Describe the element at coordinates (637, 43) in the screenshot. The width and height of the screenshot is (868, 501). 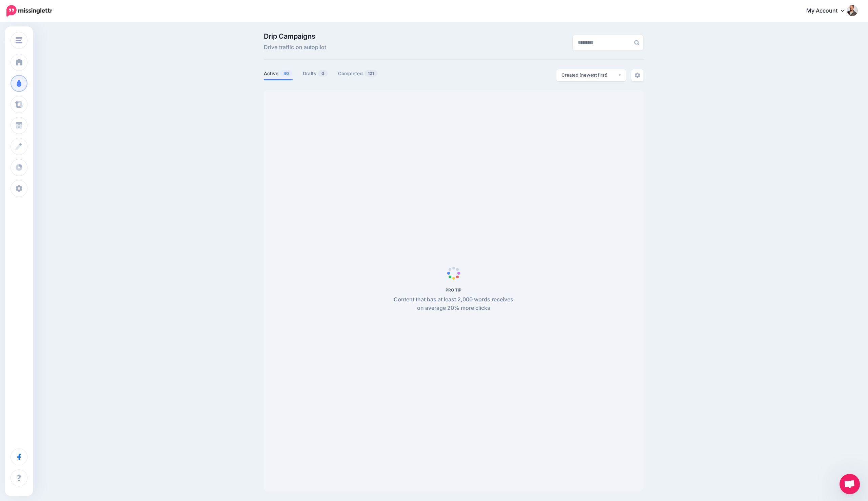
I see `img: search-grey-6.png` at that location.